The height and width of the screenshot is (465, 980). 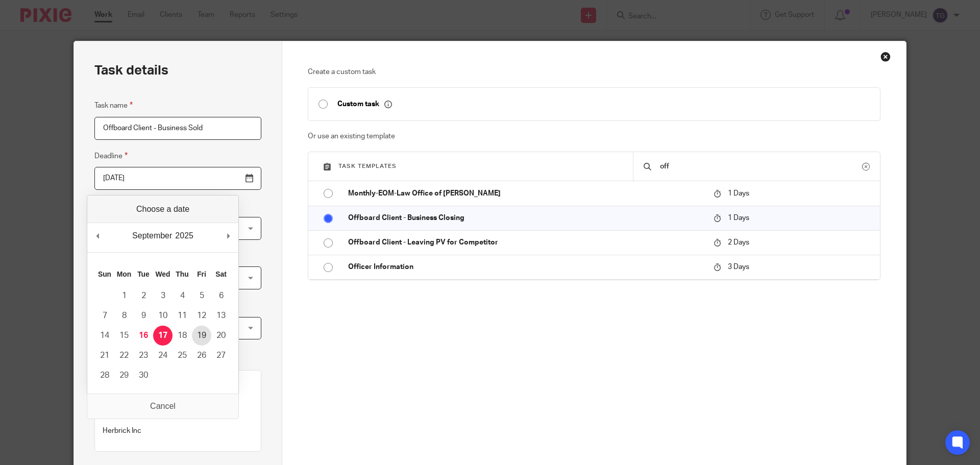 I want to click on button: 19, so click(x=202, y=335).